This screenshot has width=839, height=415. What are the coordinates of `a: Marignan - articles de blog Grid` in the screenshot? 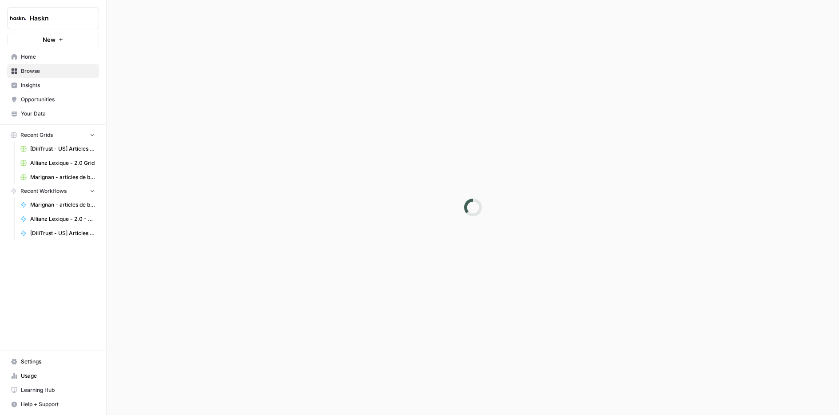 It's located at (58, 177).